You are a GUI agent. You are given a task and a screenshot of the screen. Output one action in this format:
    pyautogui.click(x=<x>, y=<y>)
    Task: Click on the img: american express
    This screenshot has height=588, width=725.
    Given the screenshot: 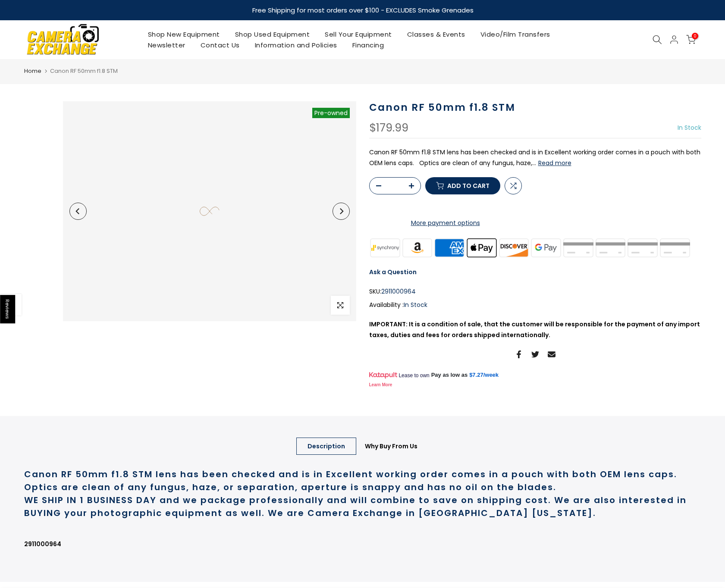 What is the action you would take?
    pyautogui.click(x=449, y=247)
    